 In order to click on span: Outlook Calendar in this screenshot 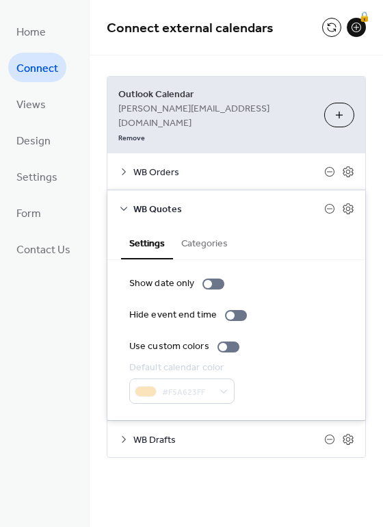, I will do `click(215, 94)`.